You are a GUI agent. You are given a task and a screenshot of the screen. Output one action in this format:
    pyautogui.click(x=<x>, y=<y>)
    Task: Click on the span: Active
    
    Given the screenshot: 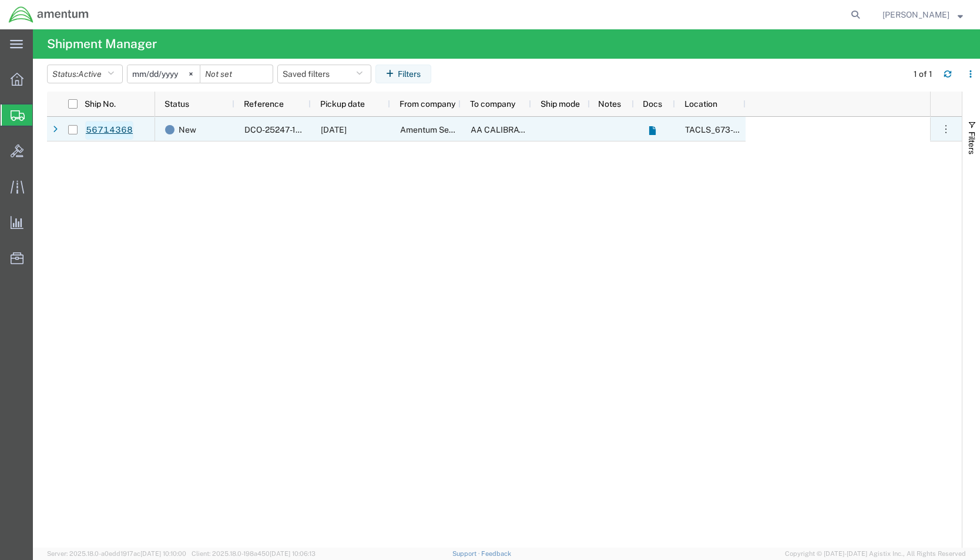 What is the action you would take?
    pyautogui.click(x=90, y=74)
    